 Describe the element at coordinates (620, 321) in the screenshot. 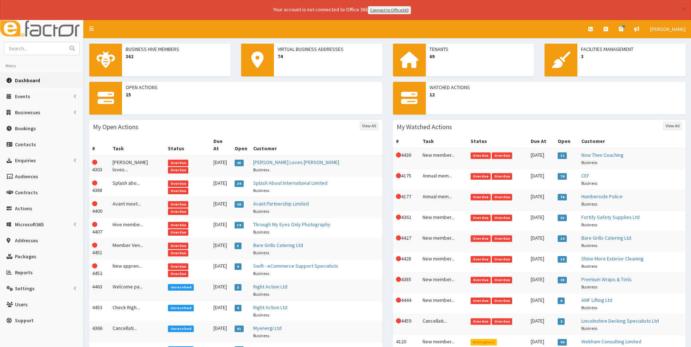

I see `a: Lincolnshire Decking Specialists Ltd` at that location.